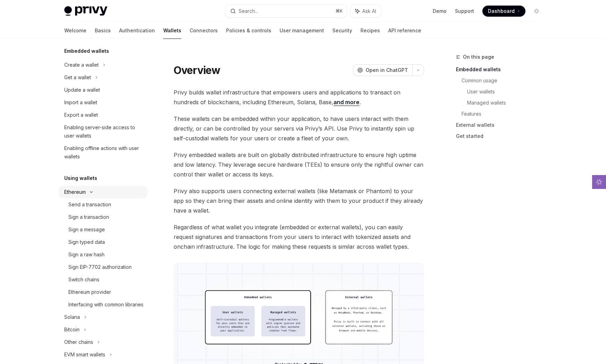  What do you see at coordinates (504, 11) in the screenshot?
I see `a: Dashboard` at bounding box center [504, 11].